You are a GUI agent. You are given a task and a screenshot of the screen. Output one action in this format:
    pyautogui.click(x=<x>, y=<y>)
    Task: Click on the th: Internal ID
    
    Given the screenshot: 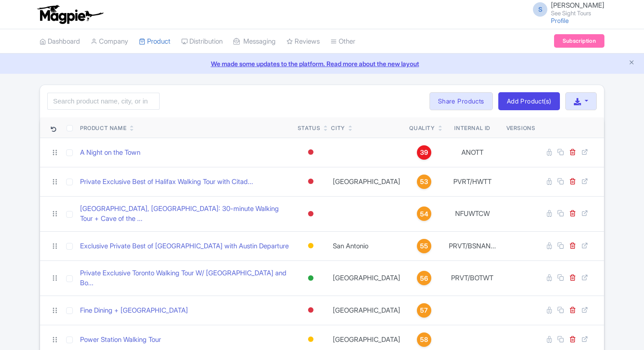 What is the action you would take?
    pyautogui.click(x=472, y=128)
    